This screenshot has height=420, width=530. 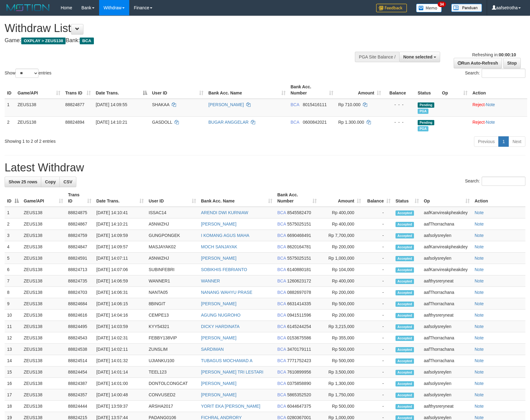 I want to click on span: Copy 1260623172 to clipboard, so click(x=299, y=281).